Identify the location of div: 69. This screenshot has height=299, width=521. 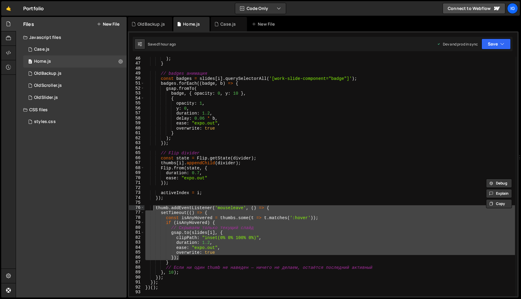
(137, 173).